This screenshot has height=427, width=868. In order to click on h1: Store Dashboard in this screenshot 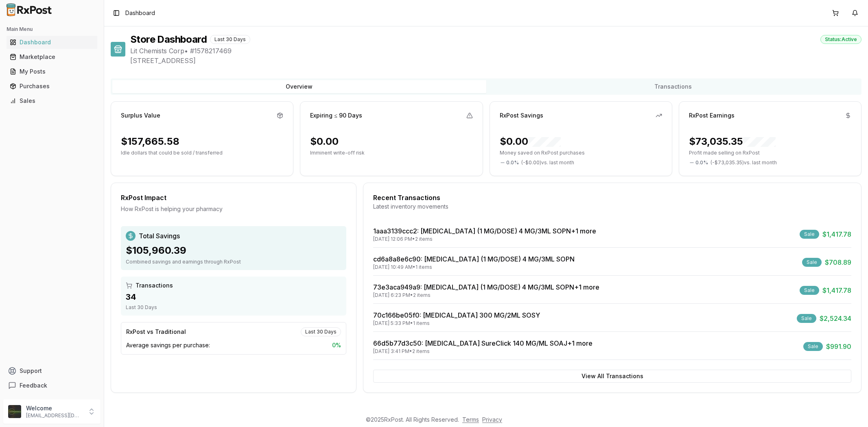, I will do `click(168, 39)`.